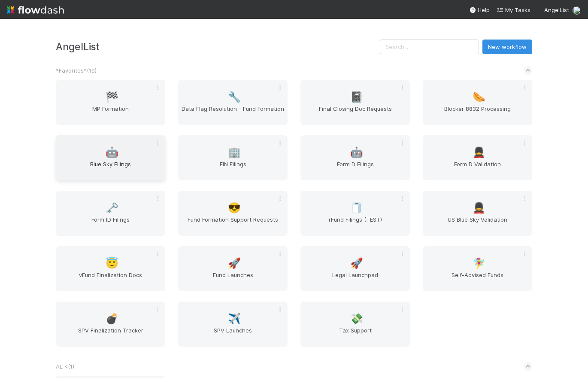 The image size is (588, 378). What do you see at coordinates (233, 113) in the screenshot?
I see `span: Data Flag Resolution - Fund Formation` at bounding box center [233, 113].